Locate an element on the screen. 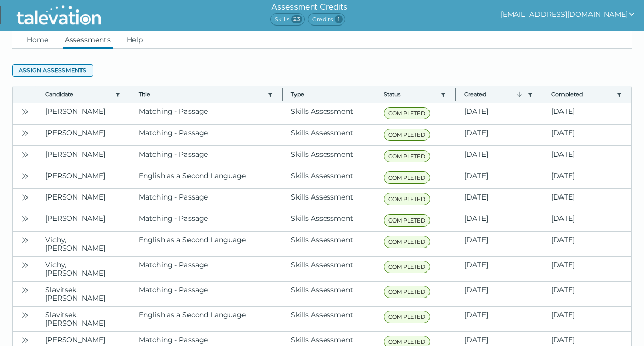  button: Candidate is located at coordinates (78, 95).